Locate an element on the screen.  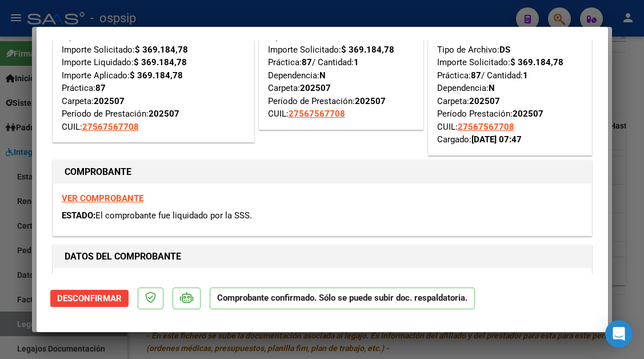
div: Tipo de Archivo: Importe Solicitado: Práctica: / Cantidad: Dependencia: Carpeta: Período Prestaci... is located at coordinates (510, 88).